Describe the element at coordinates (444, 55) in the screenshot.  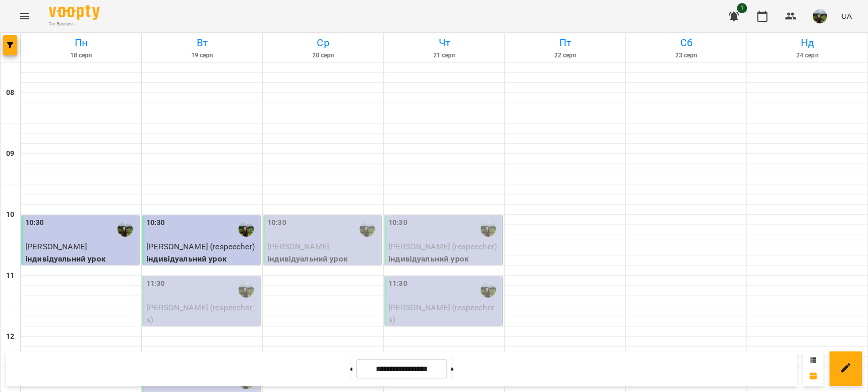
I see `h6: 21 серп` at that location.